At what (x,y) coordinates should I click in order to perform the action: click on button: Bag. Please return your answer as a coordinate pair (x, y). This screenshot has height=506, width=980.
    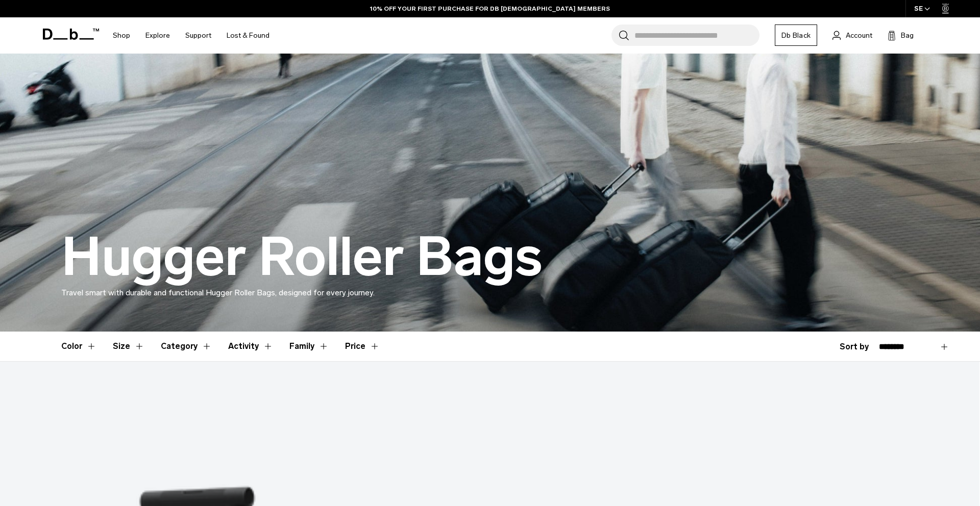
    Looking at the image, I should click on (900, 35).